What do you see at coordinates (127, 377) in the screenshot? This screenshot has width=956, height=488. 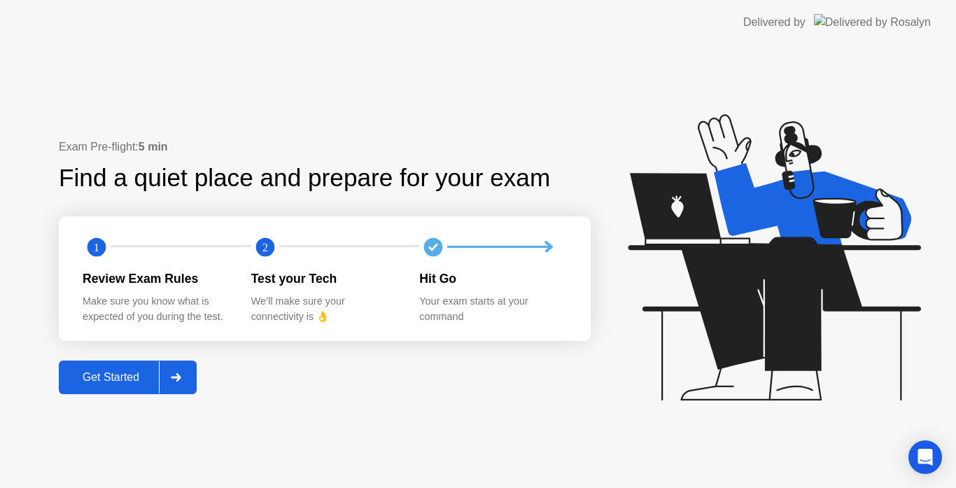 I see `button: Get Started` at bounding box center [127, 377].